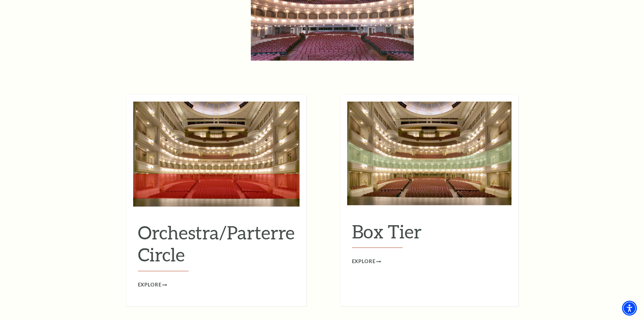  I want to click on div: Accessibility Menu, so click(630, 308).